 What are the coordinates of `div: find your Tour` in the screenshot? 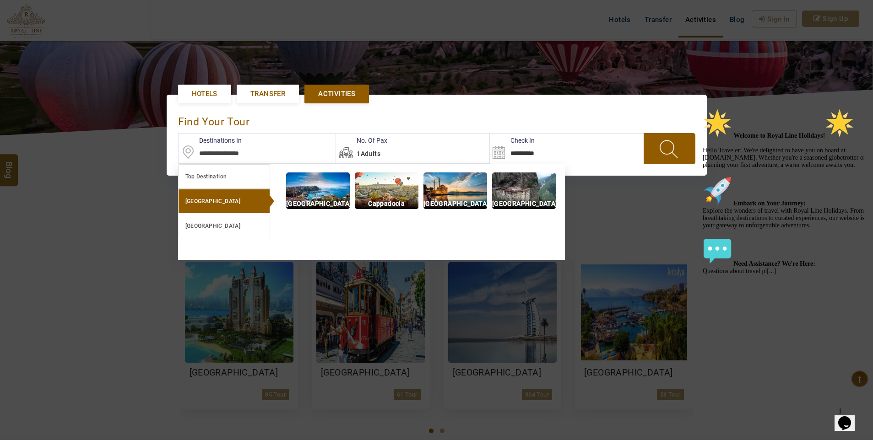 It's located at (437, 119).